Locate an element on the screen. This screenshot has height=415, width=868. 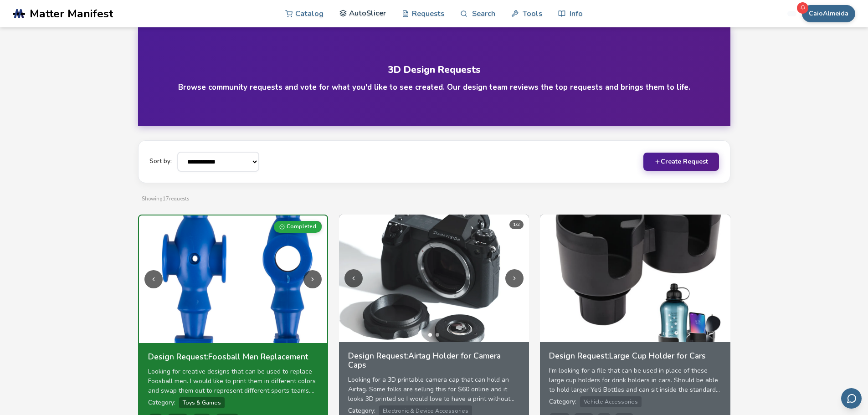
a: Design Request:Foosball Men Replacement is located at coordinates (233, 359).